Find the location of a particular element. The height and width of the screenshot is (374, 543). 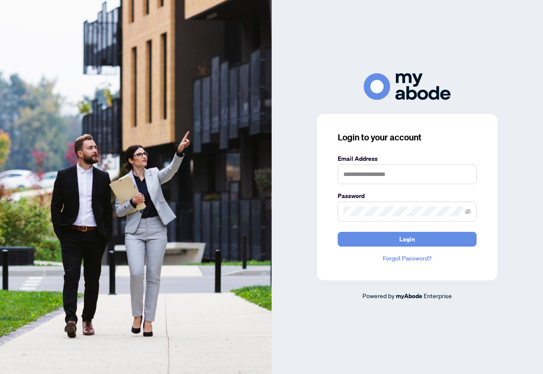

label: Email Address is located at coordinates (407, 159).